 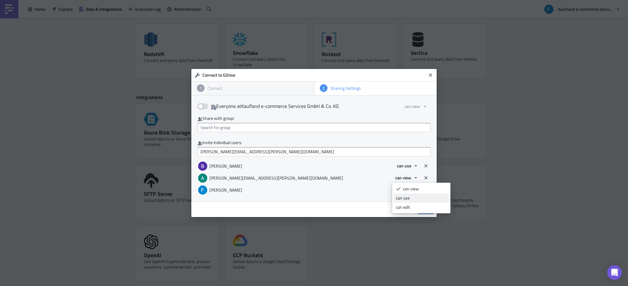 What do you see at coordinates (407, 166) in the screenshot?
I see `button: can use` at bounding box center [407, 166].